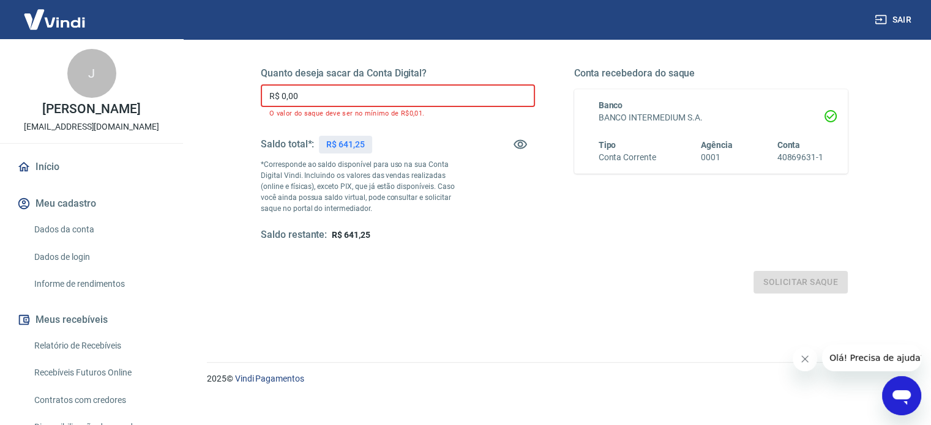  Describe the element at coordinates (398, 73) in the screenshot. I see `h5: Quanto deseja sacar da Conta Digital?` at that location.